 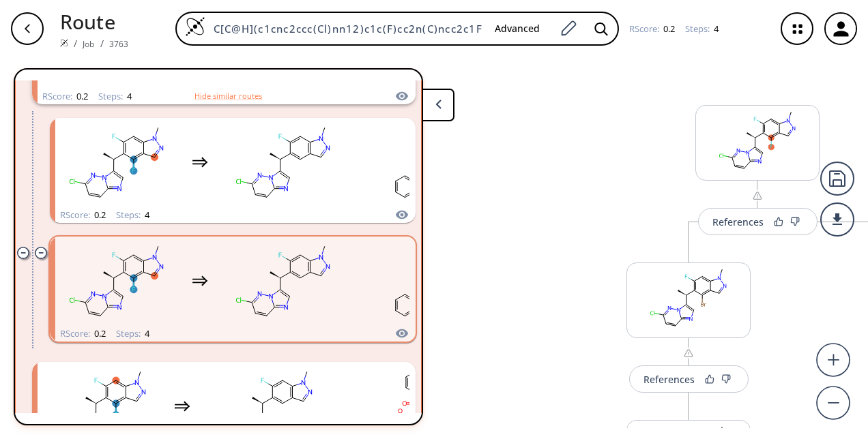 What do you see at coordinates (118, 44) in the screenshot?
I see `a: 3763` at bounding box center [118, 44].